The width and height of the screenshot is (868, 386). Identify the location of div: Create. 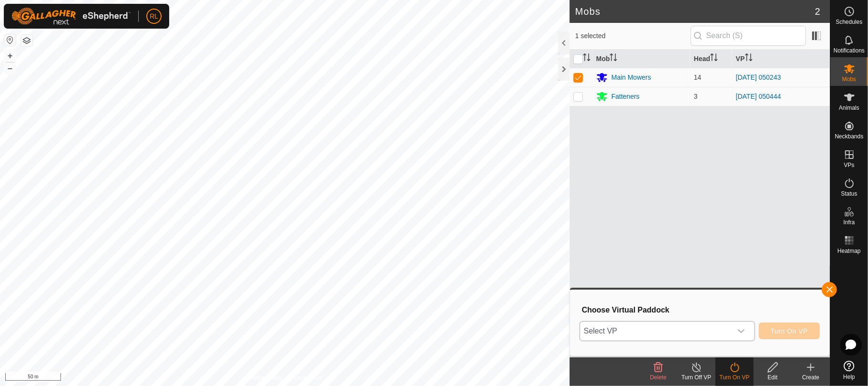
(811, 377).